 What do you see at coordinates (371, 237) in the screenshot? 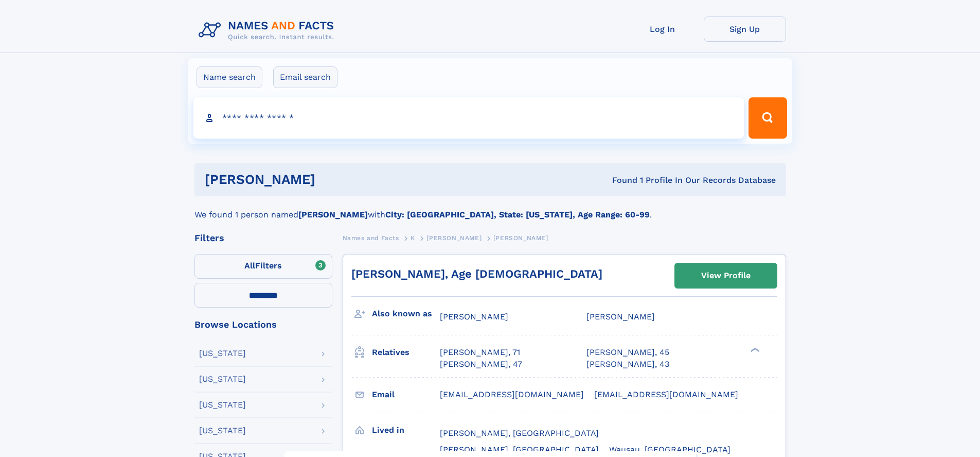
I see `a: Names and Facts` at bounding box center [371, 237].